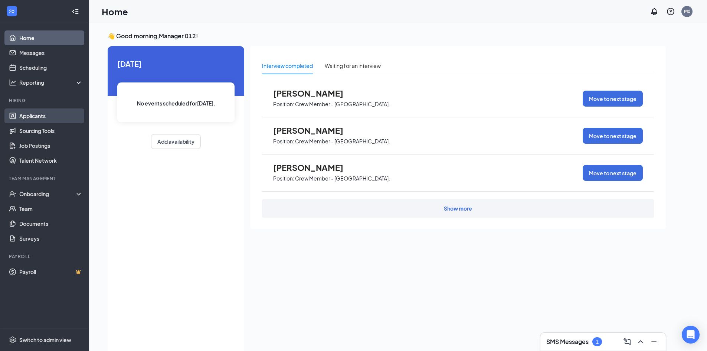  I want to click on a: Scheduling, so click(51, 68).